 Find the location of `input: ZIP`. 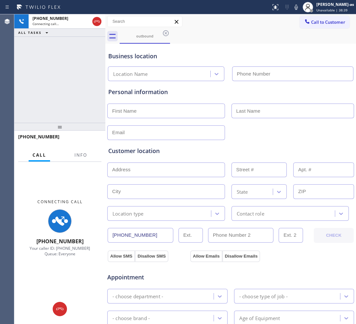

input: ZIP is located at coordinates (324, 191).